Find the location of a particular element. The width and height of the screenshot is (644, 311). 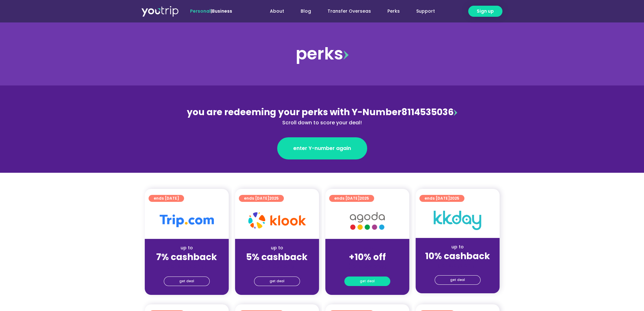

a: Business is located at coordinates (222, 11).